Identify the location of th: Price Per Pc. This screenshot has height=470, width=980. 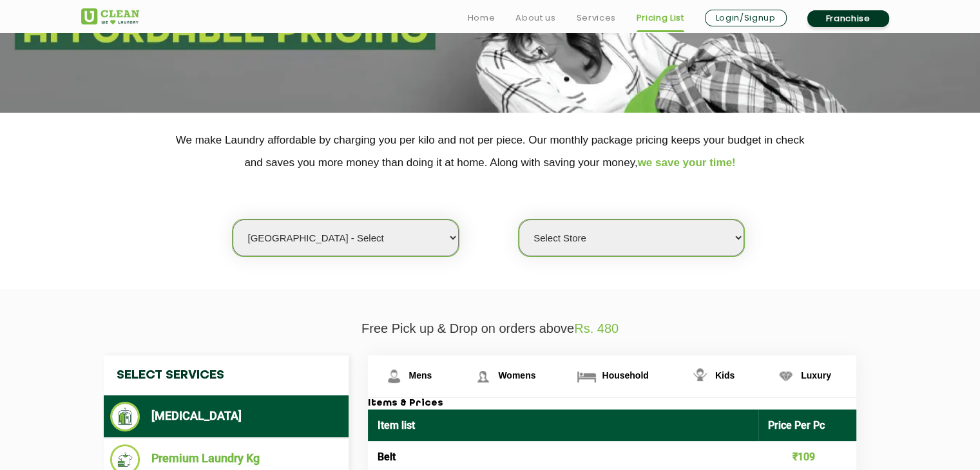
(807, 425).